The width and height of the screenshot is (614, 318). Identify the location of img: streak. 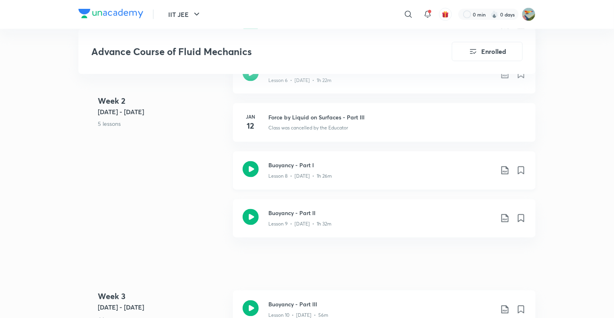
(494, 14).